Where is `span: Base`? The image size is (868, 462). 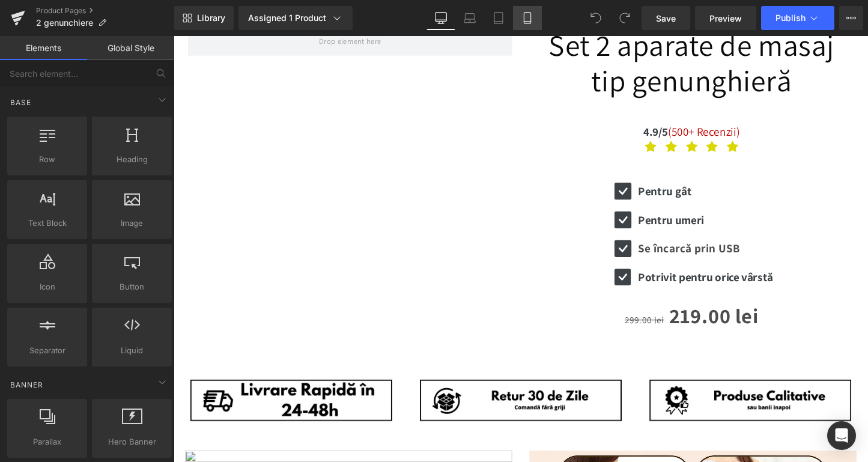 span: Base is located at coordinates (20, 102).